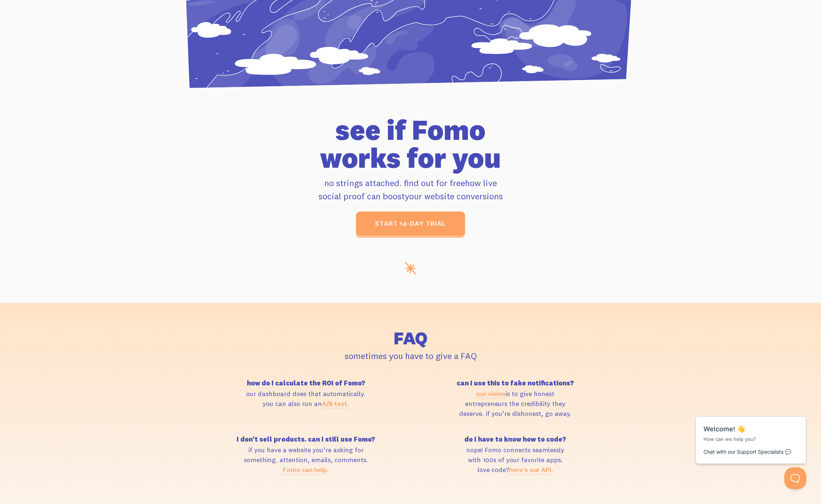  What do you see at coordinates (411, 356) in the screenshot?
I see `p: sometimes you have to give a FAQ` at bounding box center [411, 356].